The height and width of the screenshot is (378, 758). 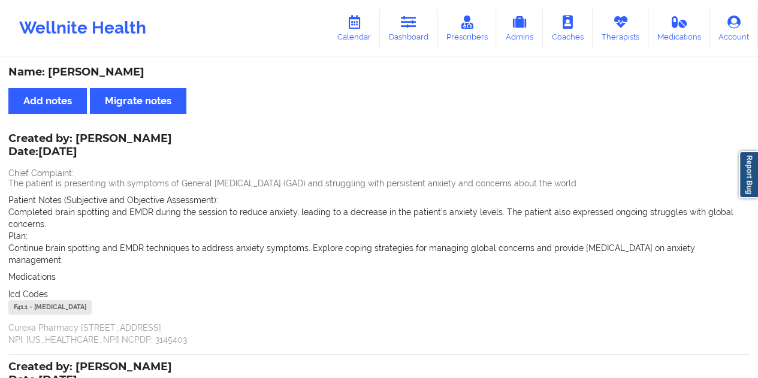 I want to click on span: Chief Complaint:, so click(x=41, y=173).